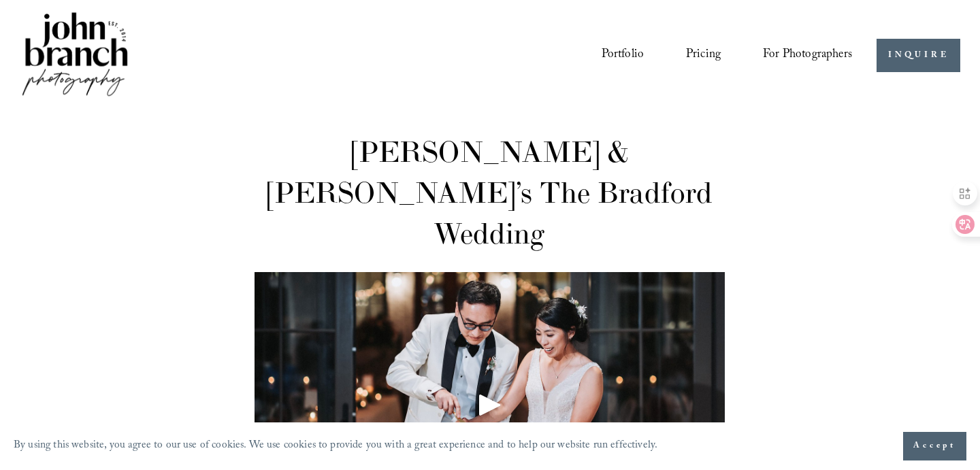 This screenshot has width=980, height=470. What do you see at coordinates (490, 405) in the screenshot?
I see `div: Play` at bounding box center [490, 405].